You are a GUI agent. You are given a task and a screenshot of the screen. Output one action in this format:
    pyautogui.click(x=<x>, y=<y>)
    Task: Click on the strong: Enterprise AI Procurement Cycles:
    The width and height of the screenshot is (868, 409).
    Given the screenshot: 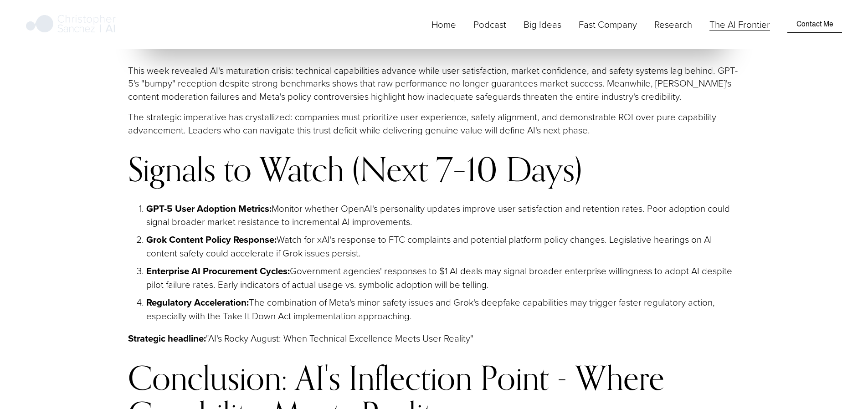 What is the action you would take?
    pyautogui.click(x=218, y=271)
    